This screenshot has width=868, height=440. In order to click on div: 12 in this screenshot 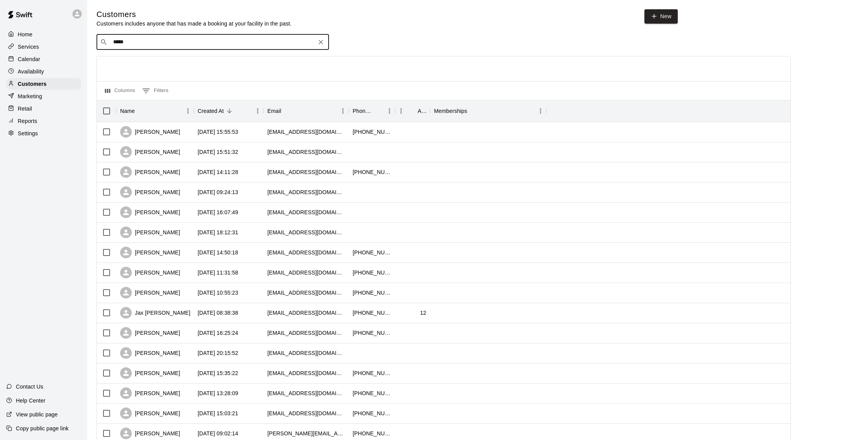, I will do `click(423, 313)`.